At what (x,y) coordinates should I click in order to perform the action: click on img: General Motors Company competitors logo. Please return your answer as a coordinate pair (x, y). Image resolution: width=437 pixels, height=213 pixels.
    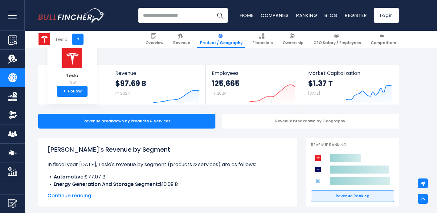
    Looking at the image, I should click on (318, 181).